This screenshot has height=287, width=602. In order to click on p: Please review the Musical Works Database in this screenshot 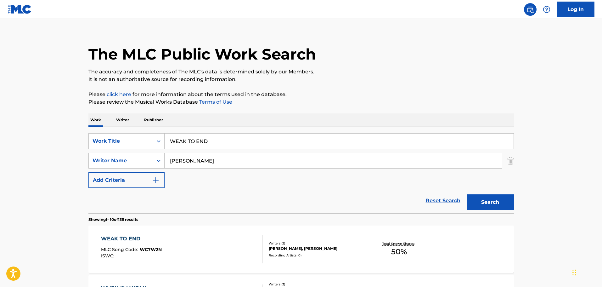, I will do `click(301, 102)`.